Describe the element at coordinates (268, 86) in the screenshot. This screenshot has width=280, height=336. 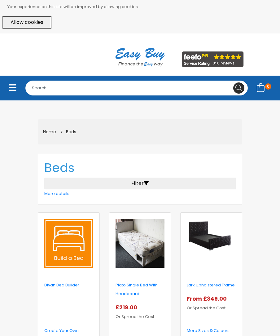
I see `span: 0` at that location.